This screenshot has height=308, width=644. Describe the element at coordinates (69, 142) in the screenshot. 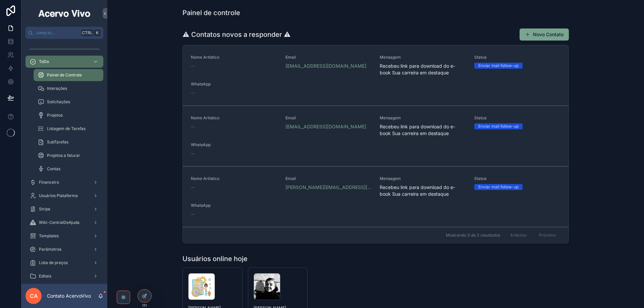

I see `a: SubTarefas` at that location.